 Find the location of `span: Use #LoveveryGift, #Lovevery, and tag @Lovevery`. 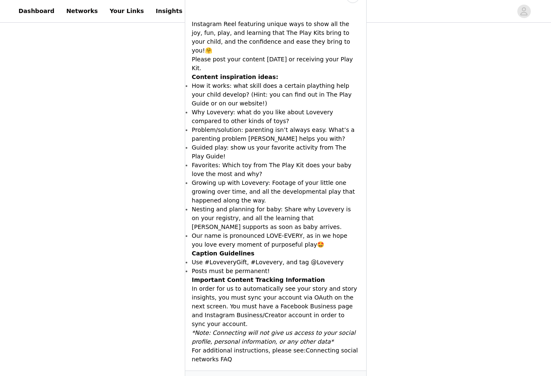

span: Use #LoveveryGift, #Lovevery, and tag @Lovevery is located at coordinates (268, 262).